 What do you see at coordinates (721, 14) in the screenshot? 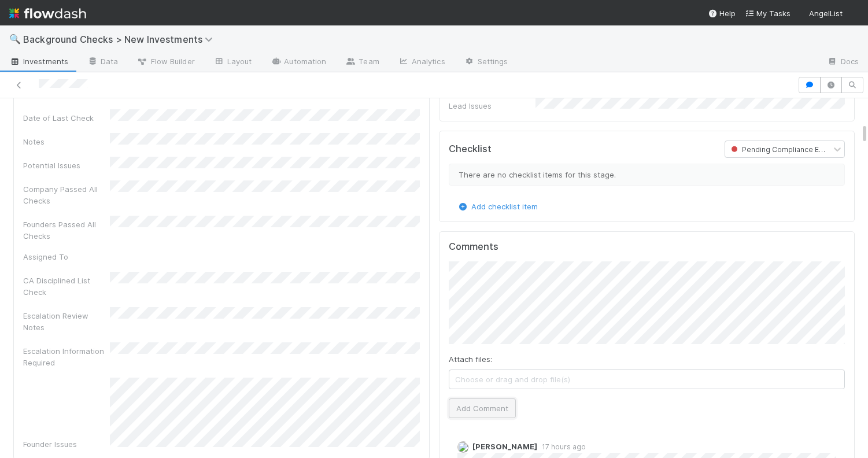
I see `div: Help` at bounding box center [721, 14].